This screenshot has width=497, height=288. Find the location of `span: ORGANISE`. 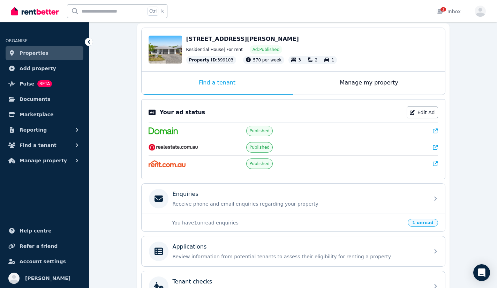

span: ORGANISE is located at coordinates (16, 41).